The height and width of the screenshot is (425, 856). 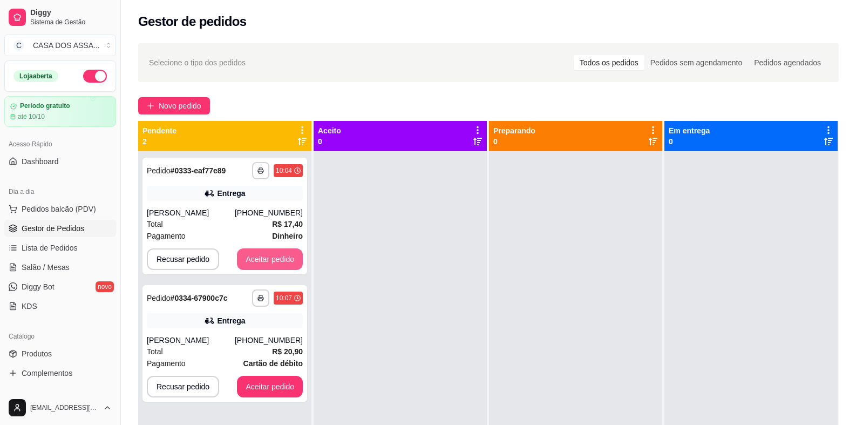 What do you see at coordinates (284, 171) in the screenshot?
I see `div: 10:04` at bounding box center [284, 171].